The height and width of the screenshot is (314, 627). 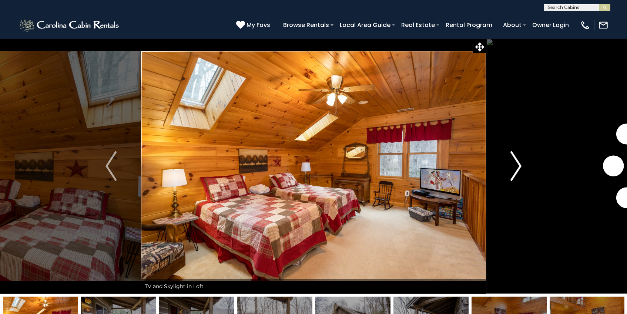 I want to click on a: About, so click(x=513, y=25).